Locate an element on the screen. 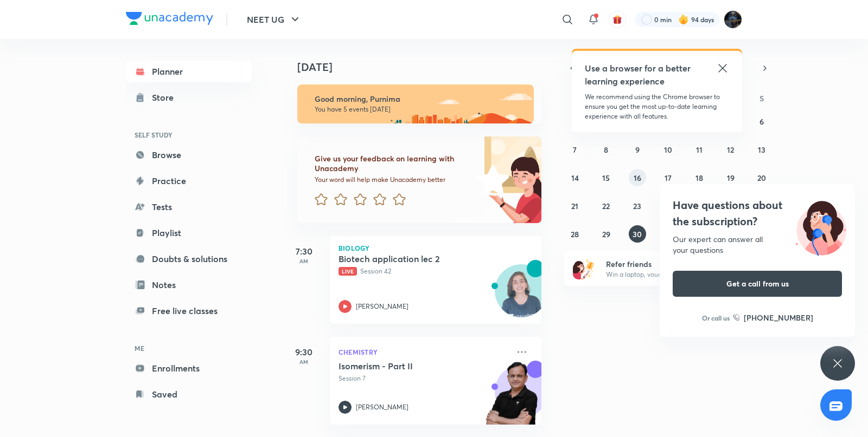 This screenshot has width=868, height=437. abbr: September 21, 2025 is located at coordinates (574, 206).